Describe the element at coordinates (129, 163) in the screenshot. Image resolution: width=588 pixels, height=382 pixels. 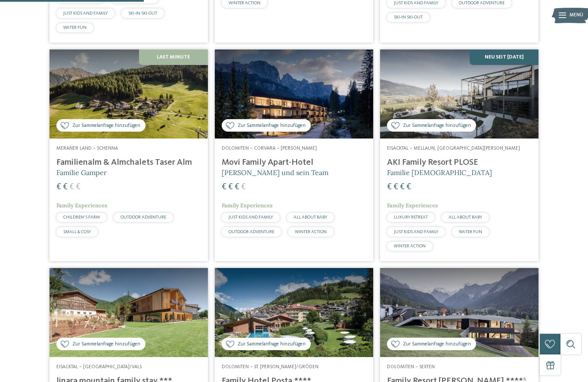
I see `h4: Familienalm & Almchalets Taser Alm` at that location.